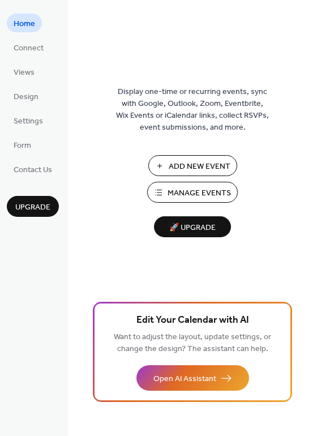  Describe the element at coordinates (33, 207) in the screenshot. I see `span: Upgrade` at that location.